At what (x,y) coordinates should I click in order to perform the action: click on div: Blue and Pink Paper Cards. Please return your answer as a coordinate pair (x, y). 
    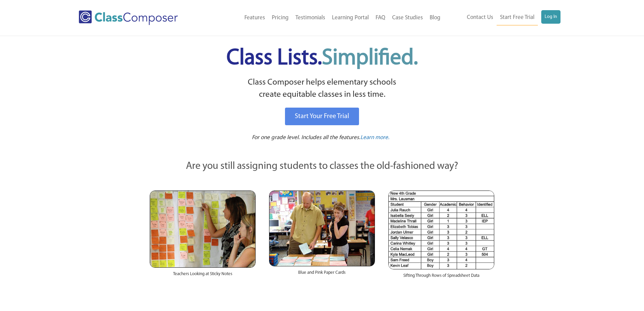
    Looking at the image, I should click on (322, 274).